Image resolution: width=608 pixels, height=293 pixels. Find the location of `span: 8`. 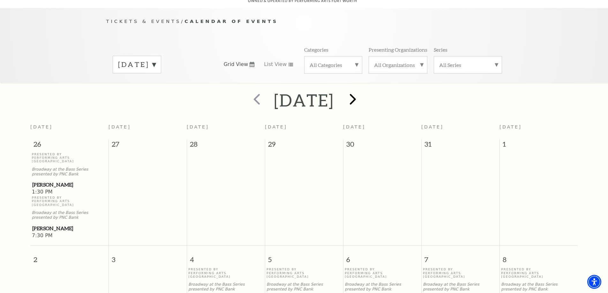

span: 8 is located at coordinates (539, 257).